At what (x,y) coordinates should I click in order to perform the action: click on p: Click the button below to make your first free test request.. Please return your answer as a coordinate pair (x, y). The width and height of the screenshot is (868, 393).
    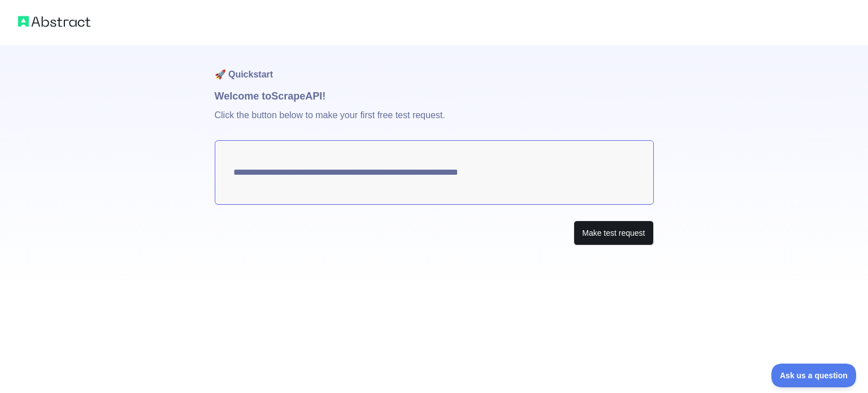
    Looking at the image, I should click on (434, 122).